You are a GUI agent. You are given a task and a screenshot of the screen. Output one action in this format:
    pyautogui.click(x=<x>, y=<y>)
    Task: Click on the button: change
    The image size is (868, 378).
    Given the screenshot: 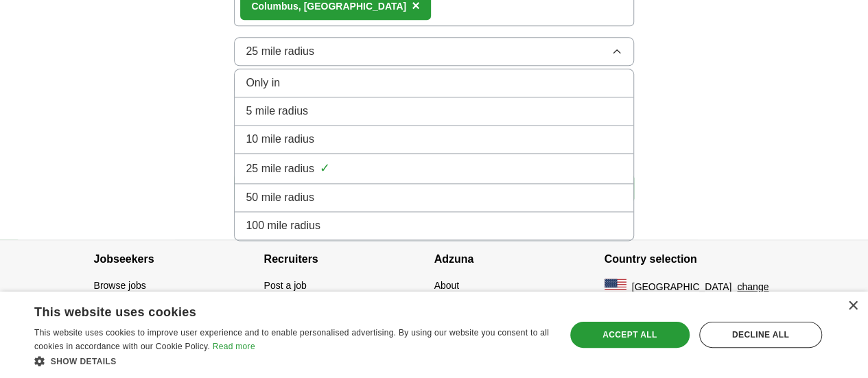 What is the action you would take?
    pyautogui.click(x=752, y=286)
    